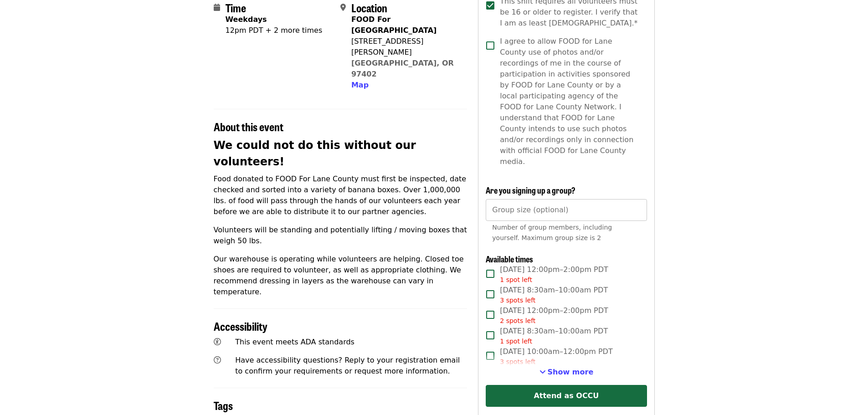  I want to click on span: About this event, so click(249, 126).